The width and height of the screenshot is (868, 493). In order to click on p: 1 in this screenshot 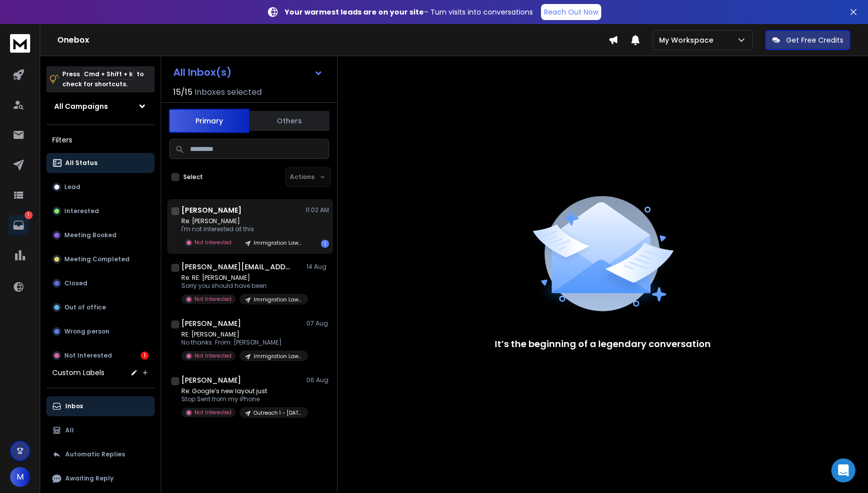, I will do `click(29, 215)`.